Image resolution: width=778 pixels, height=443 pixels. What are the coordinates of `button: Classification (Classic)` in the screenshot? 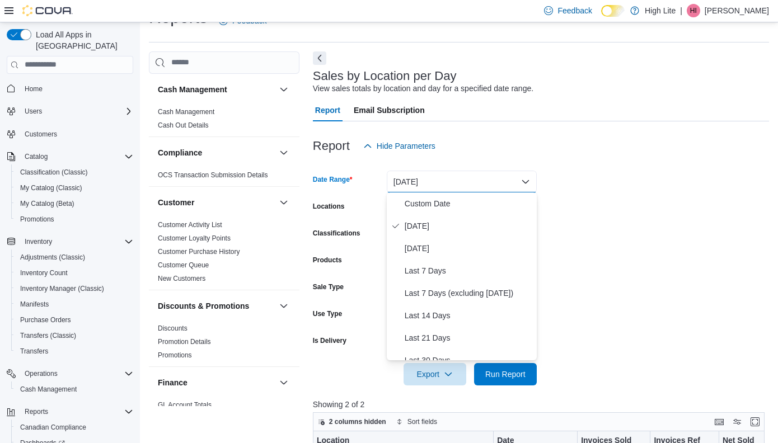 It's located at (74, 172).